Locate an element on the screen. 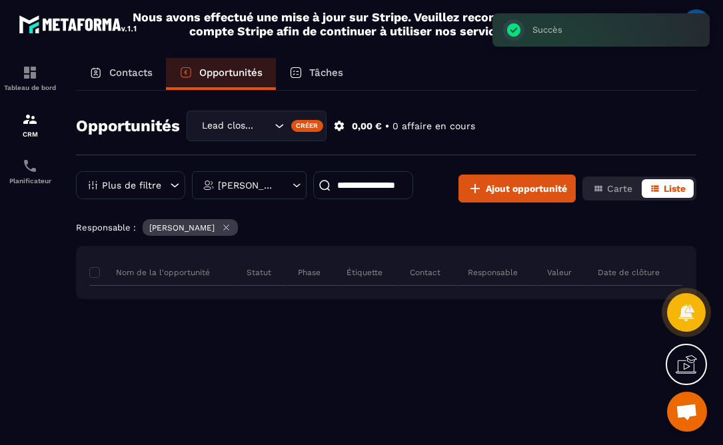 The image size is (723, 445). p: Tâches is located at coordinates (326, 73).